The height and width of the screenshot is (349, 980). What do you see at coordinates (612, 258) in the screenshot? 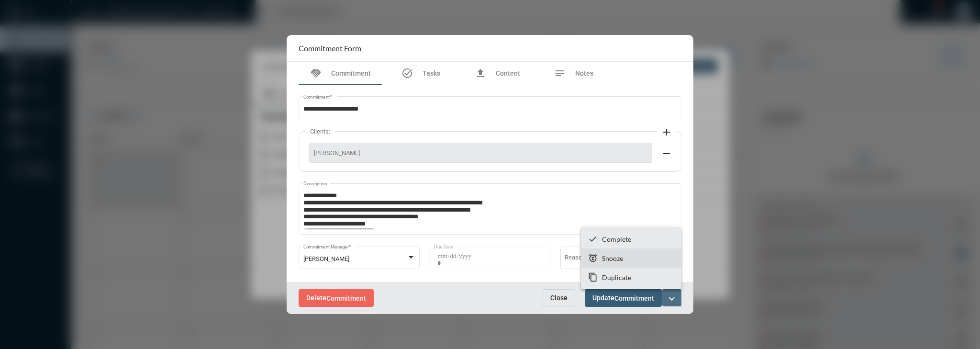
I see `p: Snooze` at bounding box center [612, 258].